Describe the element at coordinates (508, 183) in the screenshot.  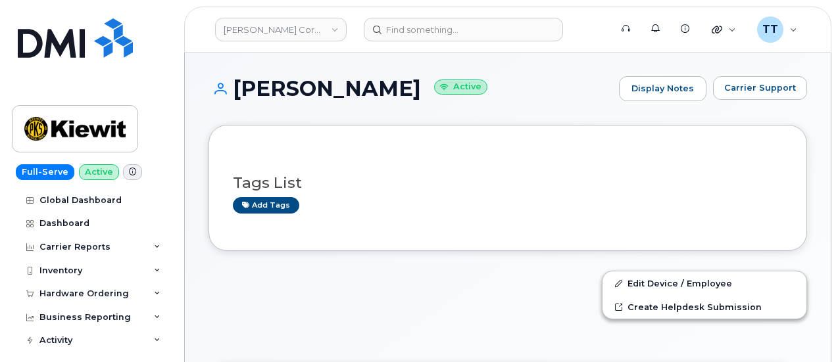
I see `h3: Tags List` at that location.